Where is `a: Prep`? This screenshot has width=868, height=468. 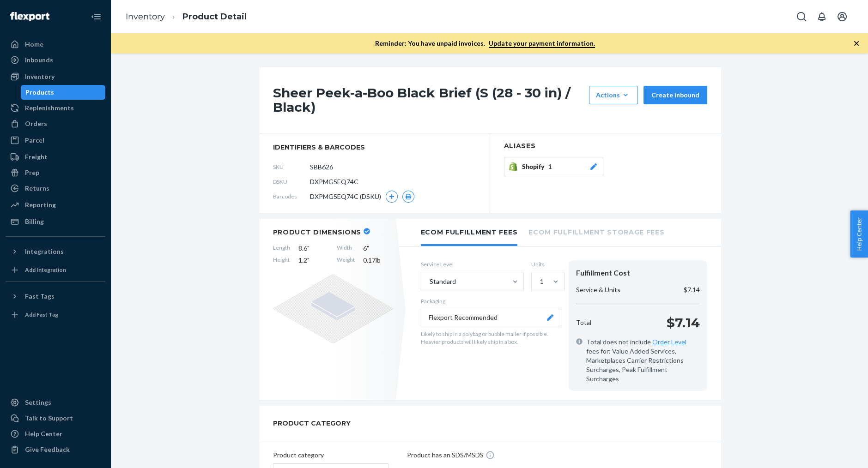 a: Prep is located at coordinates (56, 172).